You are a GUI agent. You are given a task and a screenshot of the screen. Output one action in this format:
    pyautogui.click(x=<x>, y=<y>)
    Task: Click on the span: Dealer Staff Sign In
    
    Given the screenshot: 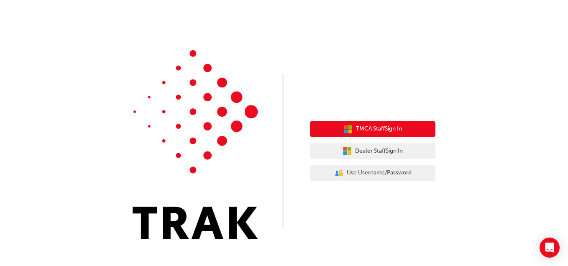 What is the action you would take?
    pyautogui.click(x=379, y=151)
    